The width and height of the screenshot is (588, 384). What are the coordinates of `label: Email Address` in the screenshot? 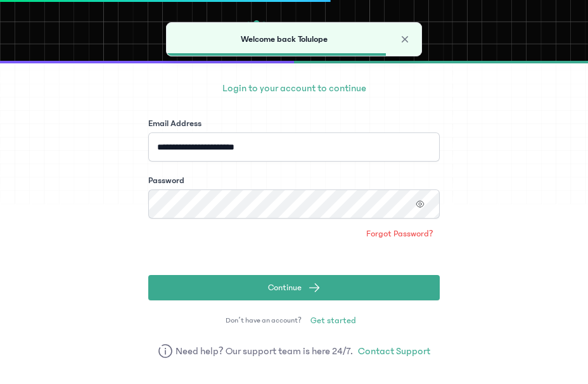 It's located at (175, 124).